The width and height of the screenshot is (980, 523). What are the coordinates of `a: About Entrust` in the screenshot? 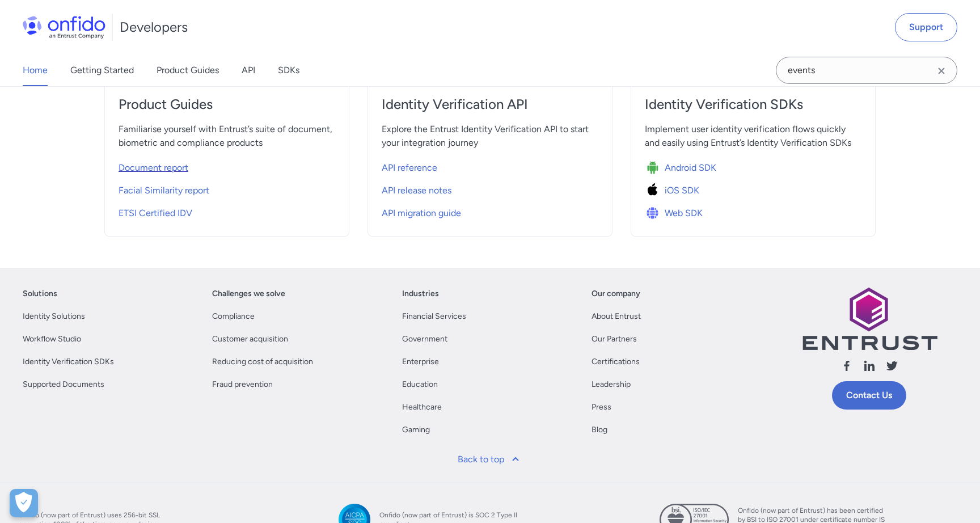 It's located at (616, 317).